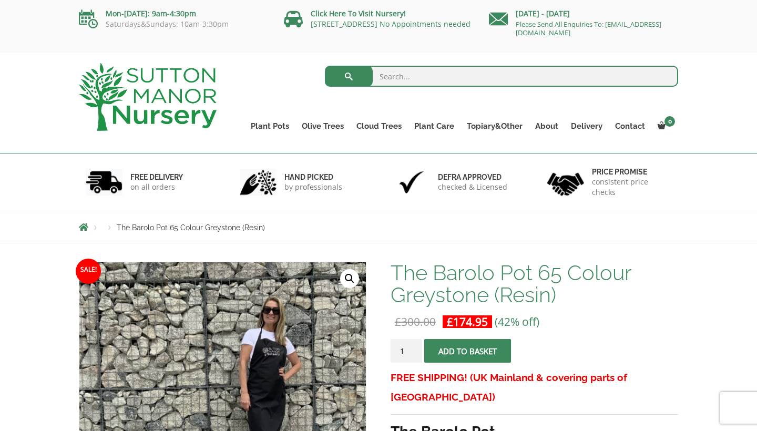 Image resolution: width=757 pixels, height=431 pixels. I want to click on h6: Defra approved, so click(473, 177).